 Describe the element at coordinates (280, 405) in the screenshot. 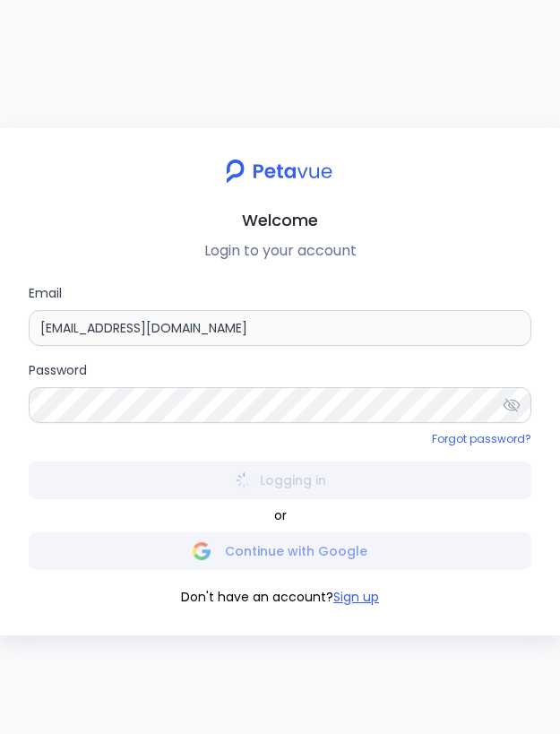

I see `input: Password` at that location.